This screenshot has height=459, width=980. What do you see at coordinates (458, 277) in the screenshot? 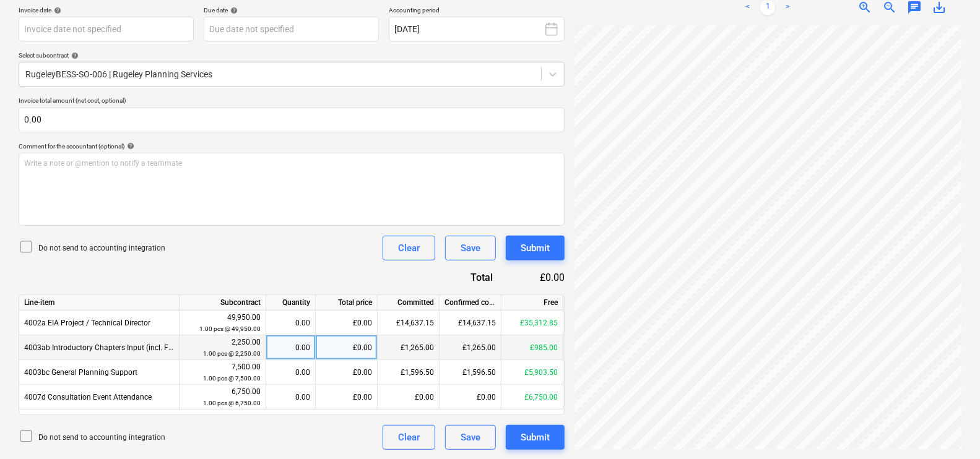
I see `div: Total` at bounding box center [458, 277].